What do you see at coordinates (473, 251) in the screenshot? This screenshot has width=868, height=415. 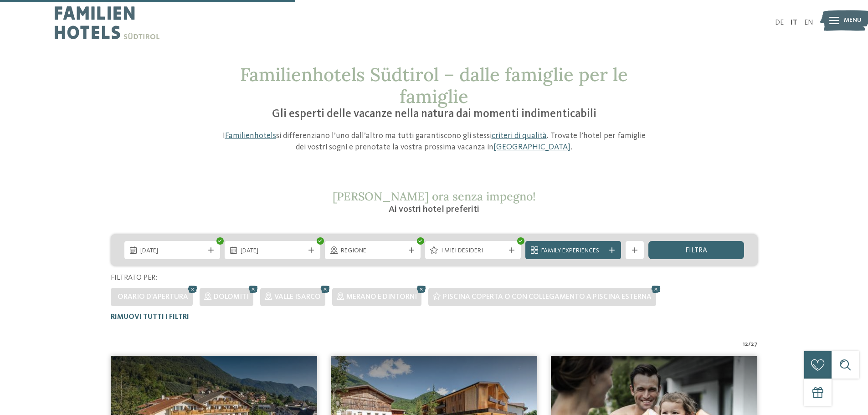 I see `span: I miei desideri` at bounding box center [473, 251].